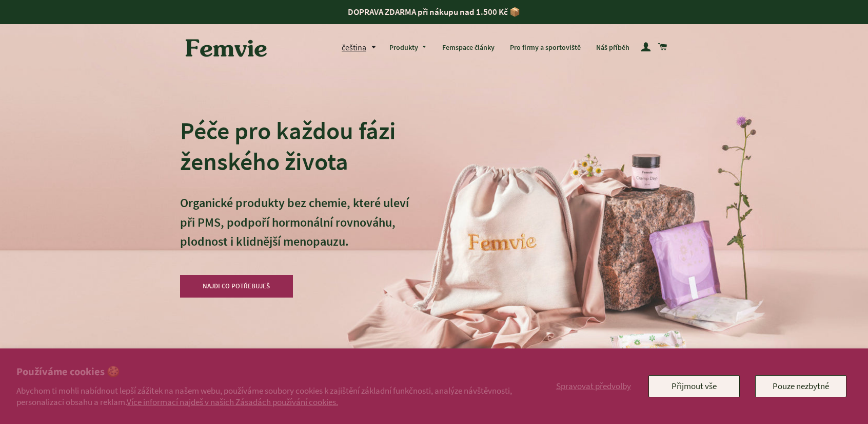 This screenshot has height=424, width=868. Describe the element at coordinates (594, 386) in the screenshot. I see `span: Spravovat předvolby` at that location.